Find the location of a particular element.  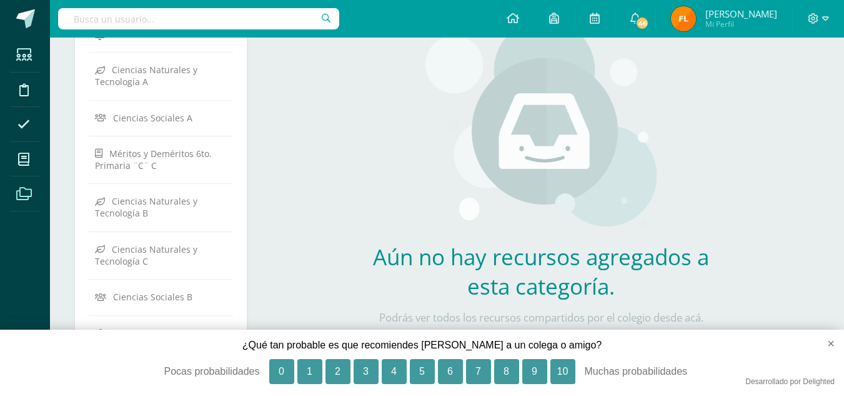

a: Ciencias Naturales y Tecnología A is located at coordinates (161, 75).